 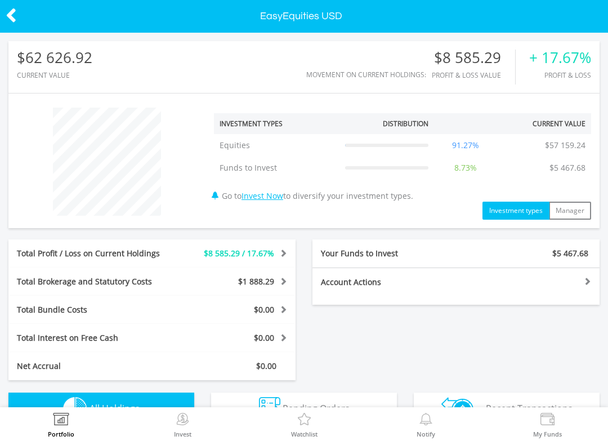 I want to click on label: Portfolio, so click(x=61, y=434).